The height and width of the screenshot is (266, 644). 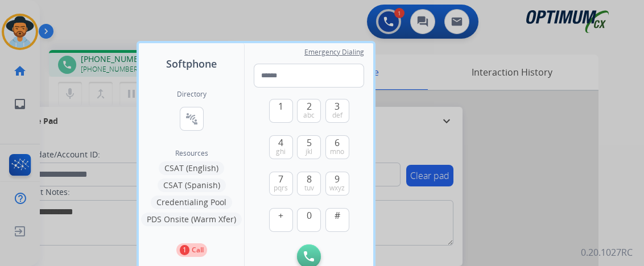 I want to click on button: 1, so click(x=281, y=111).